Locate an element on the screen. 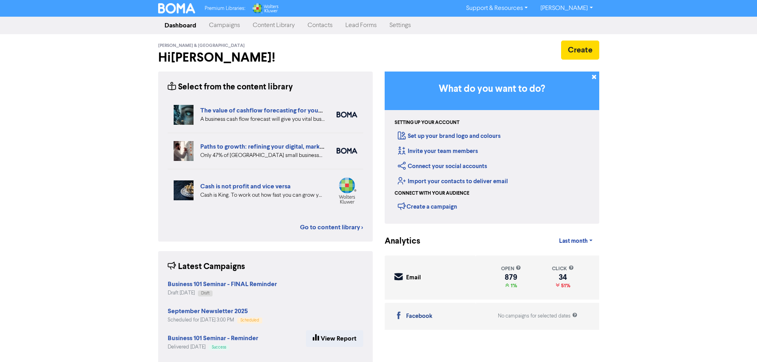 Image resolution: width=757 pixels, height=362 pixels. a: Lead Forms is located at coordinates (361, 25).